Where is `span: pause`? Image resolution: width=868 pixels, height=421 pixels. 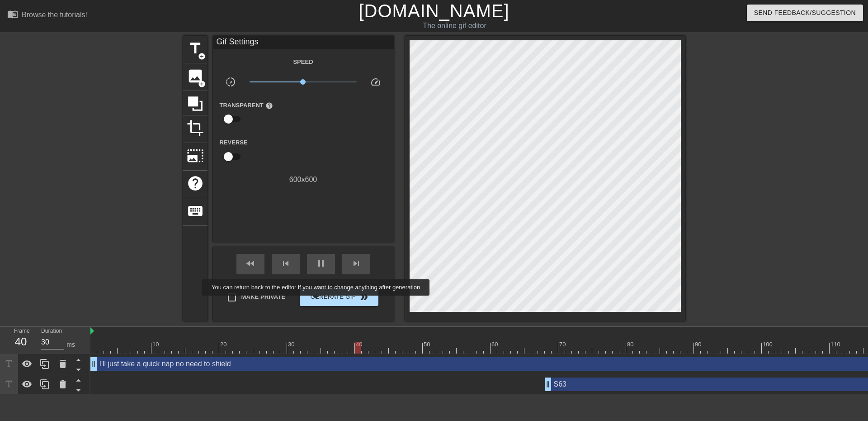 span: pause is located at coordinates (321, 263).